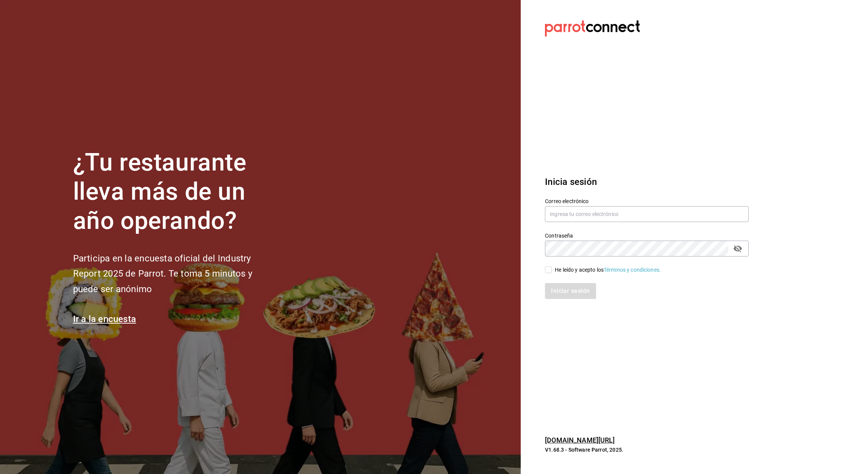 The width and height of the screenshot is (868, 474). What do you see at coordinates (647, 236) in the screenshot?
I see `label: Contraseña` at bounding box center [647, 236].